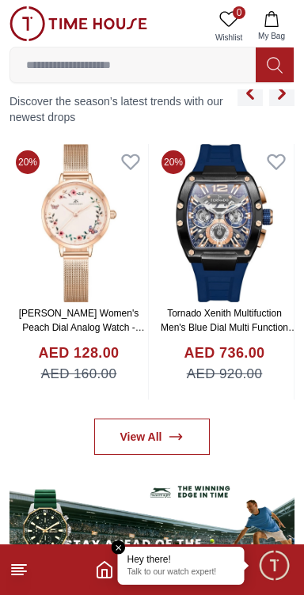  I want to click on a: Kenneth Scott Women's Peach Dial Analog Watch - K23512-RMKF, so click(78, 223).